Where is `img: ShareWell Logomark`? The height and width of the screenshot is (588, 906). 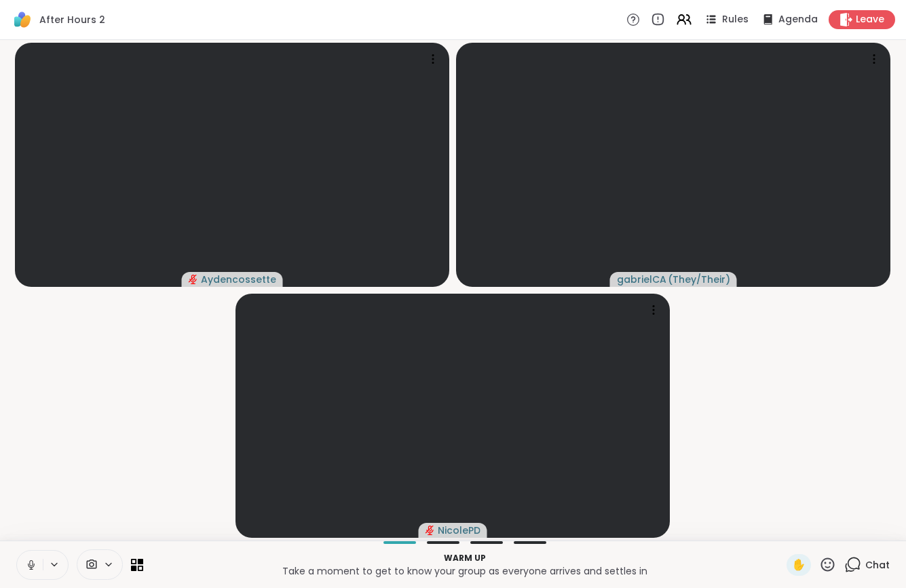
img: ShareWell Logomark is located at coordinates (22, 20).